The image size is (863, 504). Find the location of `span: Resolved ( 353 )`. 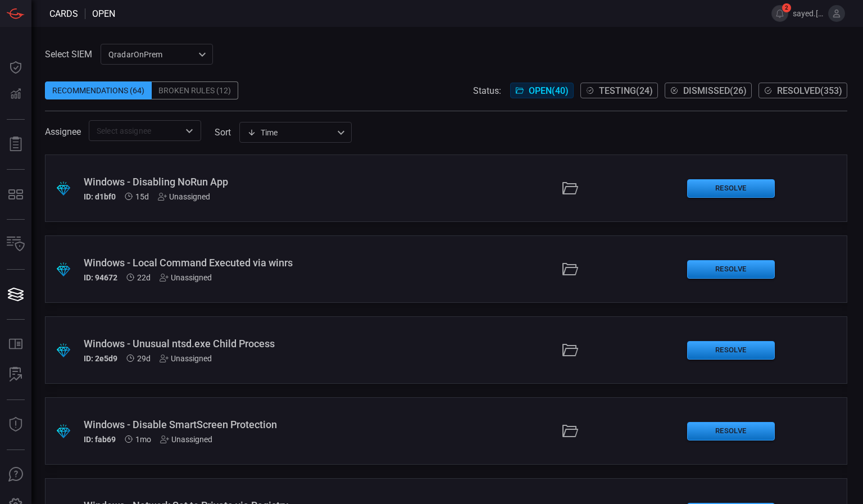

span: Resolved ( 353 ) is located at coordinates (810, 90).